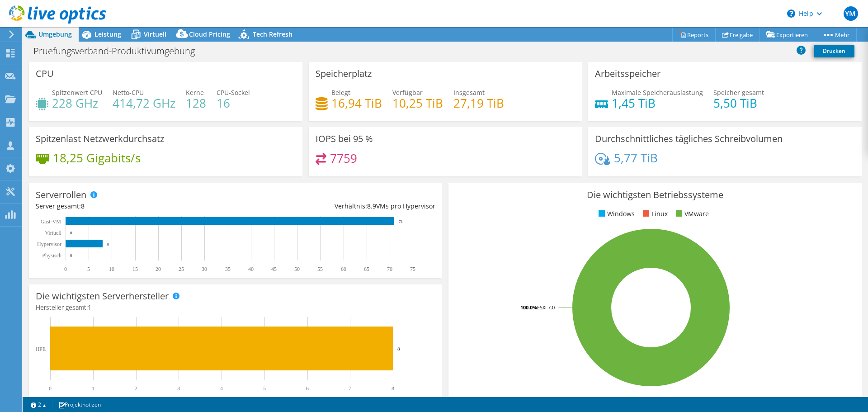 Image resolution: width=868 pixels, height=412 pixels. What do you see at coordinates (40, 349) in the screenshot?
I see `text: HPE` at bounding box center [40, 349].